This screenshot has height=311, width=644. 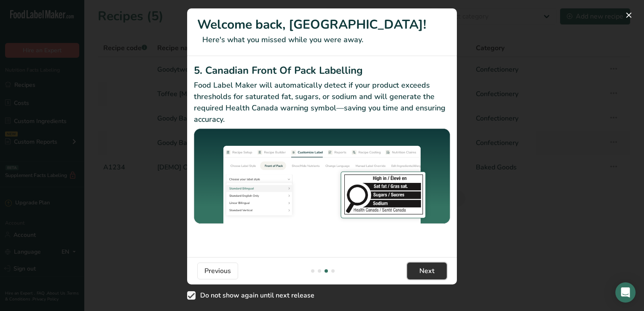 What do you see at coordinates (322, 176) in the screenshot?
I see `img: Canadian Front Of Pack Labelling` at bounding box center [322, 176].